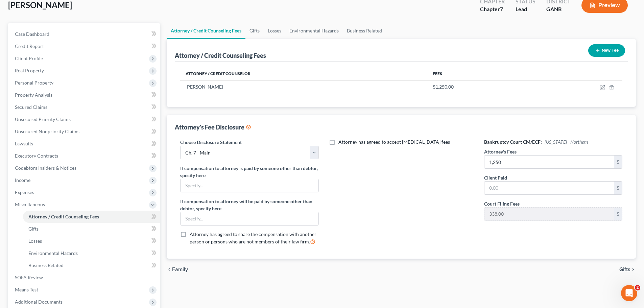  Describe the element at coordinates (211, 142) in the screenshot. I see `label: Choose Disclosure Statement` at that location.